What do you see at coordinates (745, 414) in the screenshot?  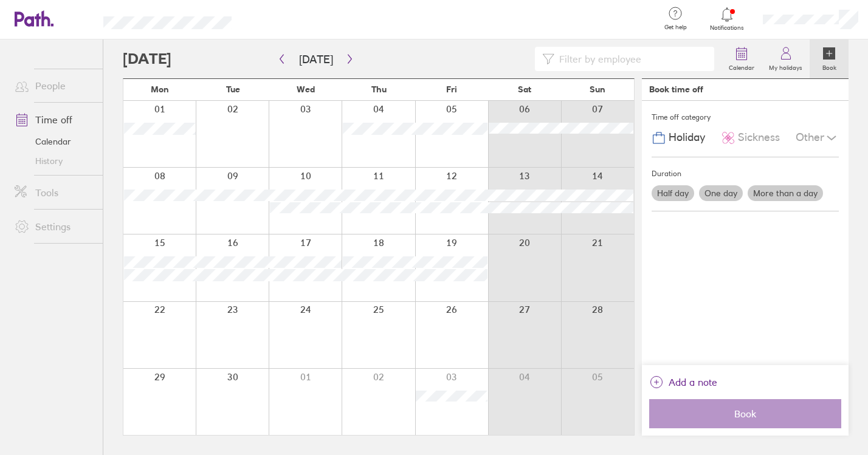 I see `span: Book` at bounding box center [745, 414].